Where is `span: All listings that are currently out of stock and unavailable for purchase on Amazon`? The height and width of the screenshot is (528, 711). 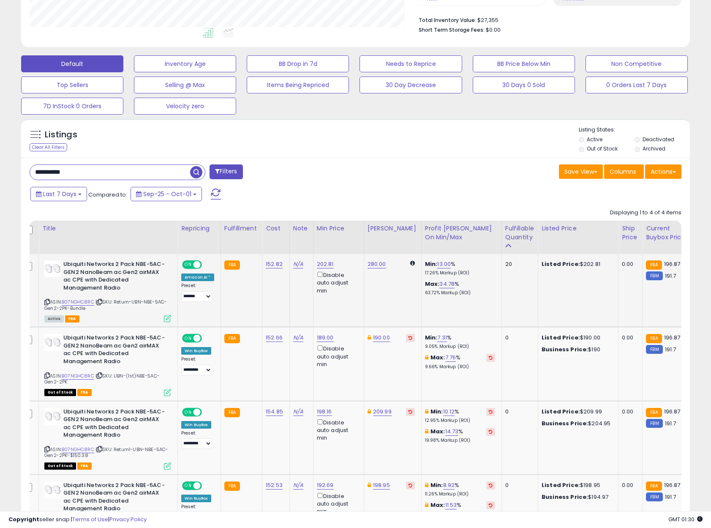
span: All listings that are currently out of stock and unavailable for purchase on Amazon is located at coordinates (60, 465).